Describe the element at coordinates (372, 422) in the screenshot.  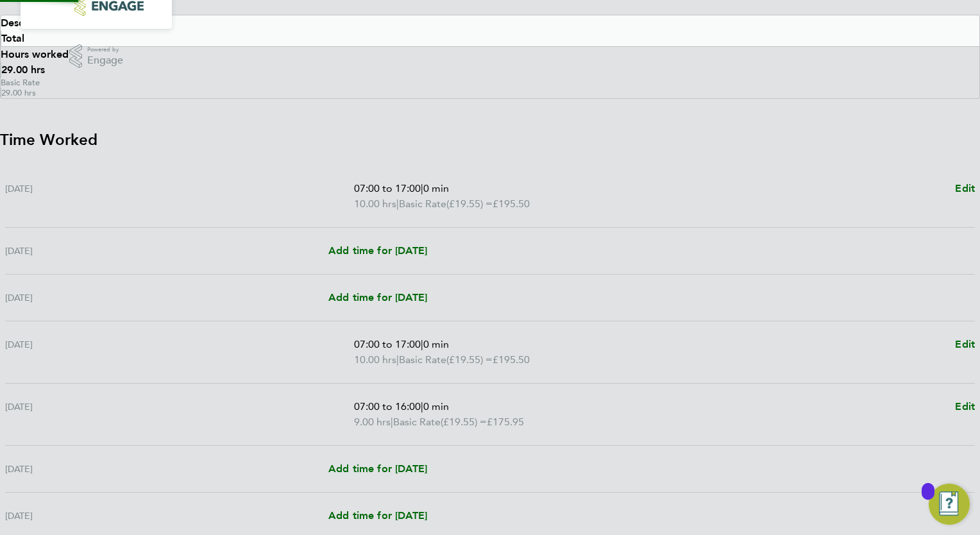
I see `span: 9.00 hrs` at that location.